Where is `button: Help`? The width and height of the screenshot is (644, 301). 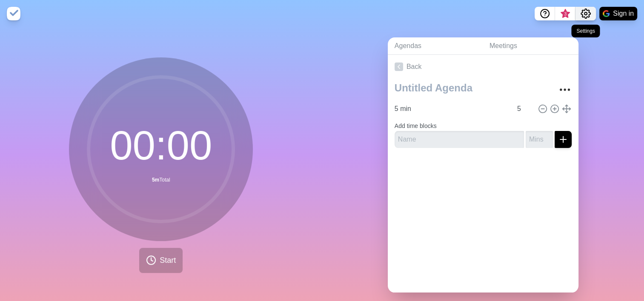 button: Help is located at coordinates (545, 14).